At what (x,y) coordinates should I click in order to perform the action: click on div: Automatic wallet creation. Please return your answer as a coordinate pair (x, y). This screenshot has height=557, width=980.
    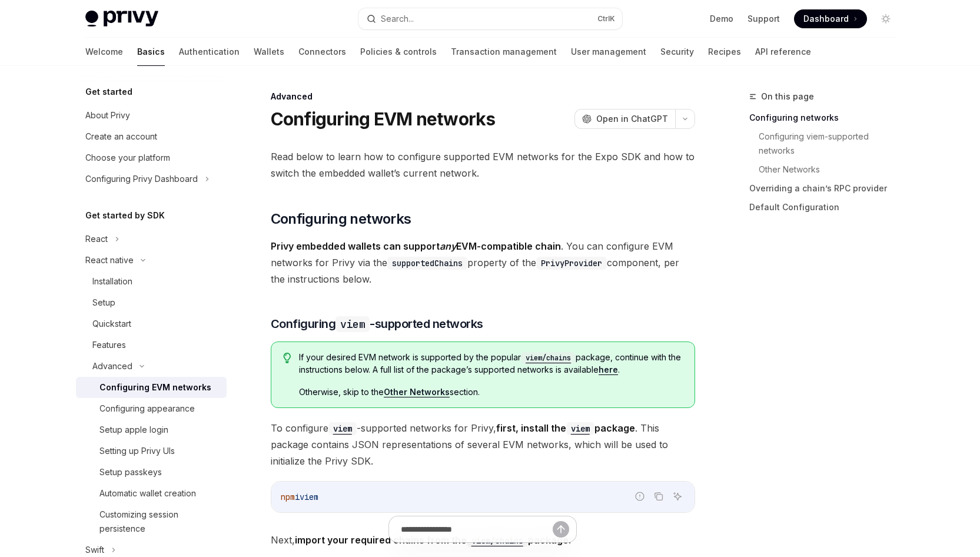
    Looking at the image, I should click on (147, 493).